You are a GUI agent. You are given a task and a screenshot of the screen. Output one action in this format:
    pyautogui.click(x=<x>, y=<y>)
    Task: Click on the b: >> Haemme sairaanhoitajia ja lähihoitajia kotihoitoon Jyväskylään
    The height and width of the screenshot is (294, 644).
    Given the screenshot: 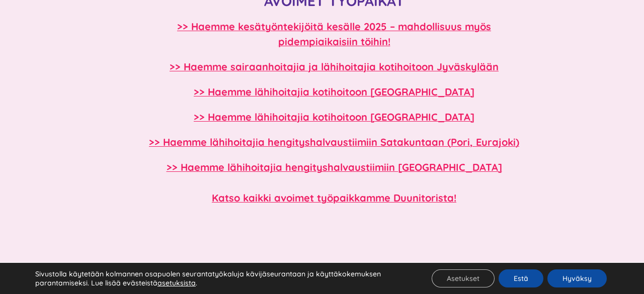 What is the action you would take?
    pyautogui.click(x=335, y=67)
    